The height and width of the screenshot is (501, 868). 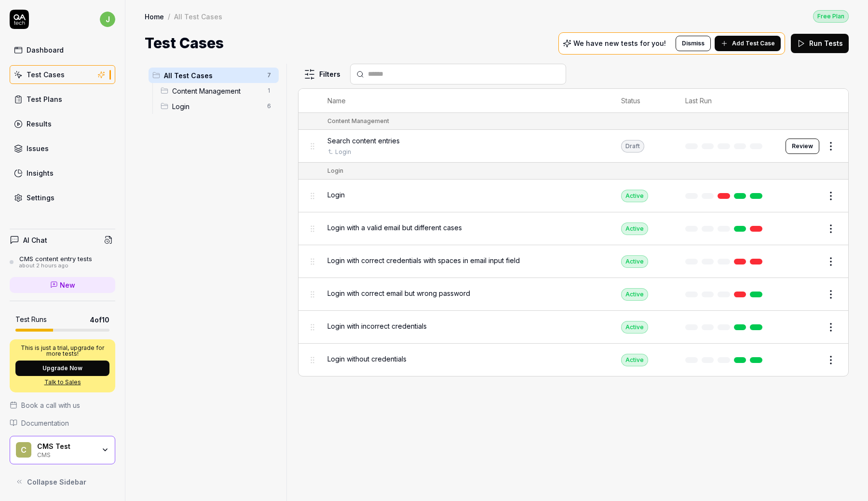 I want to click on button: Upgrade Now, so click(x=62, y=368).